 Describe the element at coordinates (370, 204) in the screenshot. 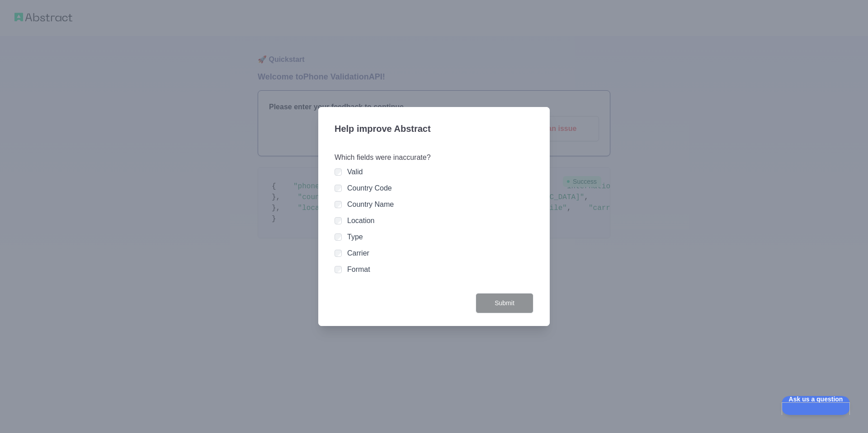

I see `label: Country Name` at that location.